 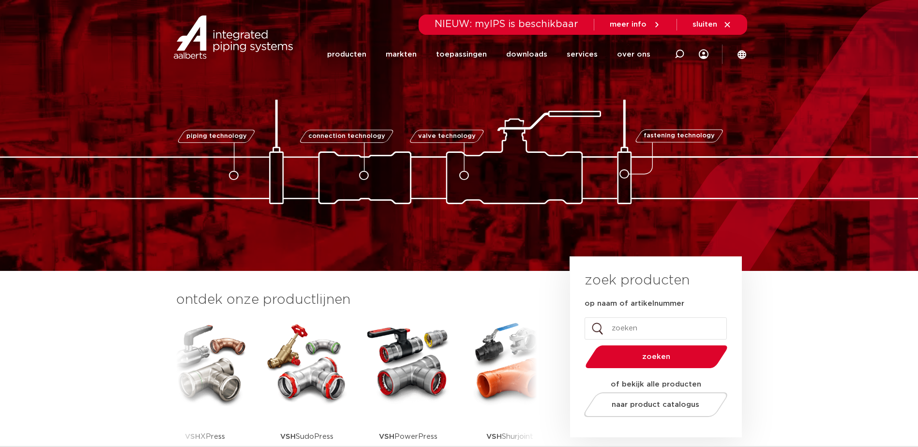 I want to click on span: connection technology, so click(x=346, y=136).